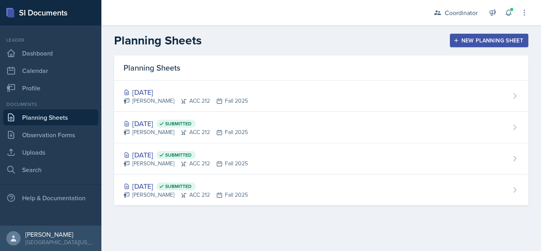  I want to click on div: Documents, so click(51, 104).